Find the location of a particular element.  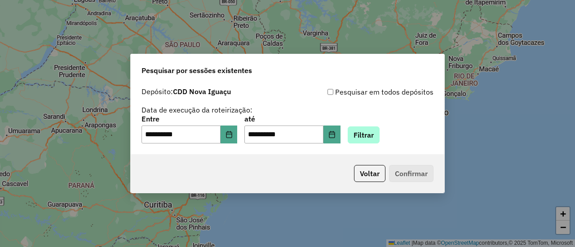

button: Voltar is located at coordinates (370, 174).